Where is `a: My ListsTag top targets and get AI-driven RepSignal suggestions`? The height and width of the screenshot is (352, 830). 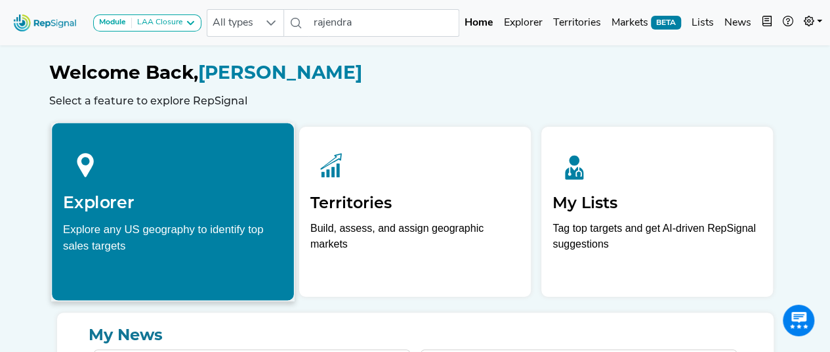
a: My ListsTag top targets and get AI-driven RepSignal suggestions is located at coordinates (657, 211).